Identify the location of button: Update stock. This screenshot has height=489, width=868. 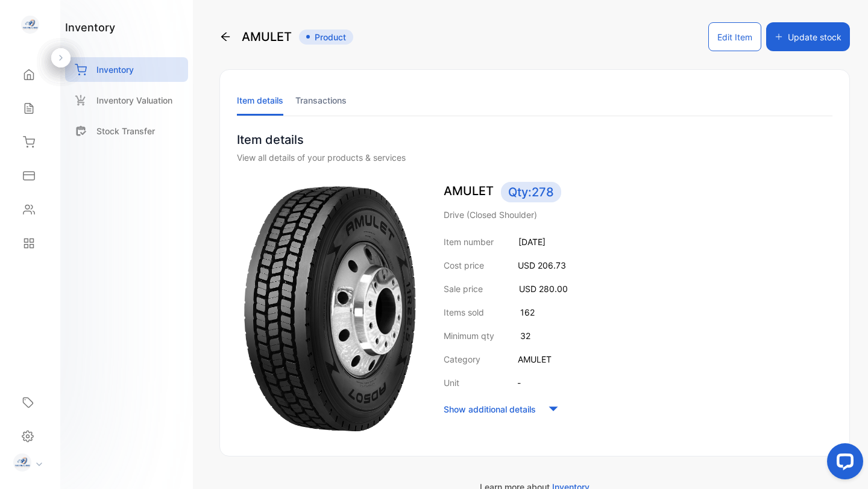
(808, 37).